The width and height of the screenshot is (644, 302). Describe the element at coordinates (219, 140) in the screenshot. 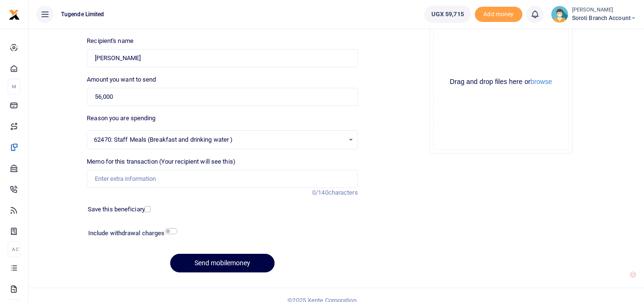

I see `span: 62470: Staff Meals (Breakfast and drinking water )` at that location.